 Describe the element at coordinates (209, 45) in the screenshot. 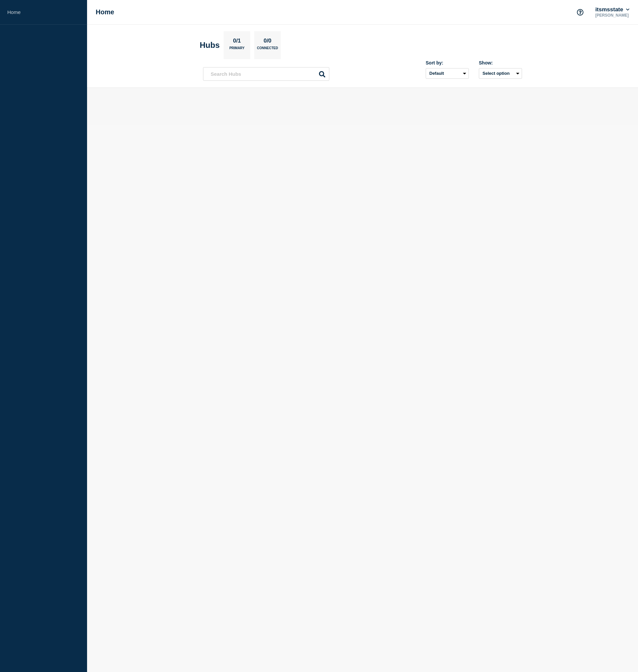

I see `h2: Hubs` at that location.